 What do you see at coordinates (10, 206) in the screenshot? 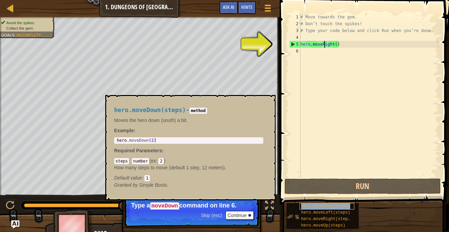
I see `button: Ctrl + P: Play` at bounding box center [10, 206].